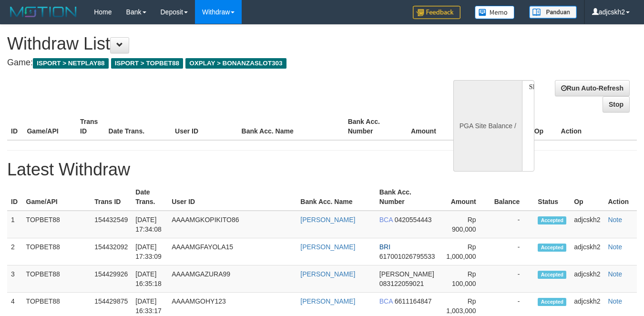  What do you see at coordinates (488, 126) in the screenshot?
I see `div: PGA Site Balance /` at bounding box center [488, 126].